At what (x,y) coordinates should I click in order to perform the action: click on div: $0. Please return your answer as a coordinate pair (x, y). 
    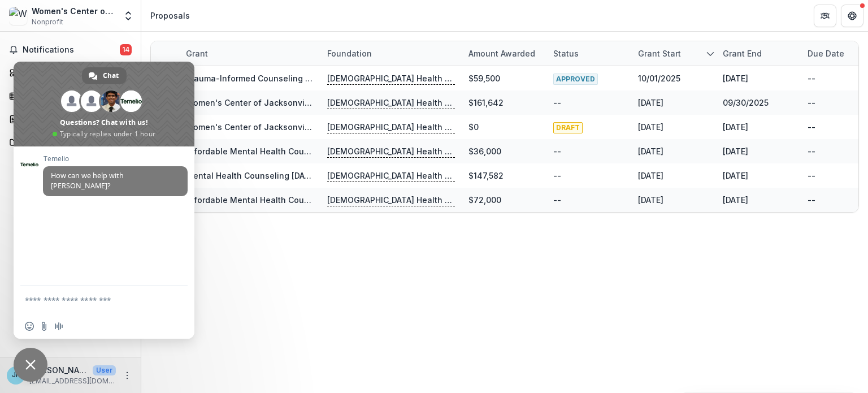
    Looking at the image, I should click on (474, 126).